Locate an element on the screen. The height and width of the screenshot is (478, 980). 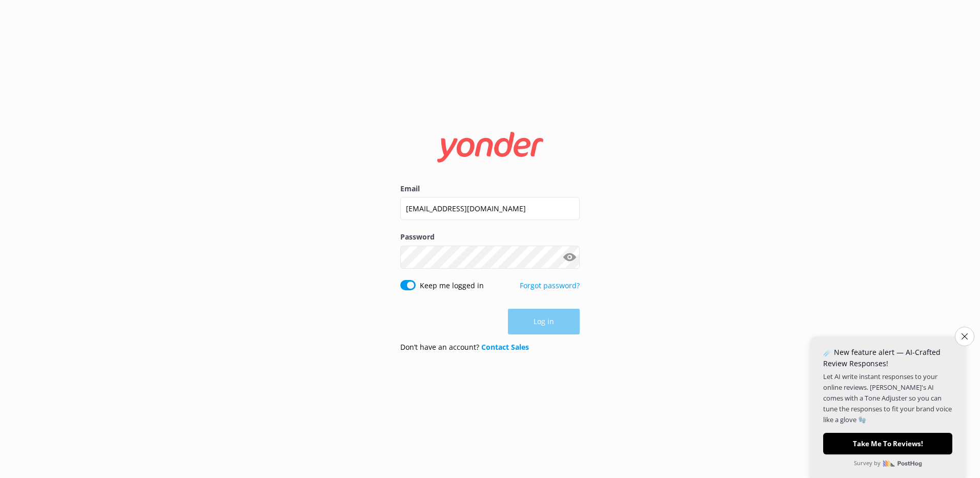
input: user@emailaddress.com is located at coordinates (490, 208).